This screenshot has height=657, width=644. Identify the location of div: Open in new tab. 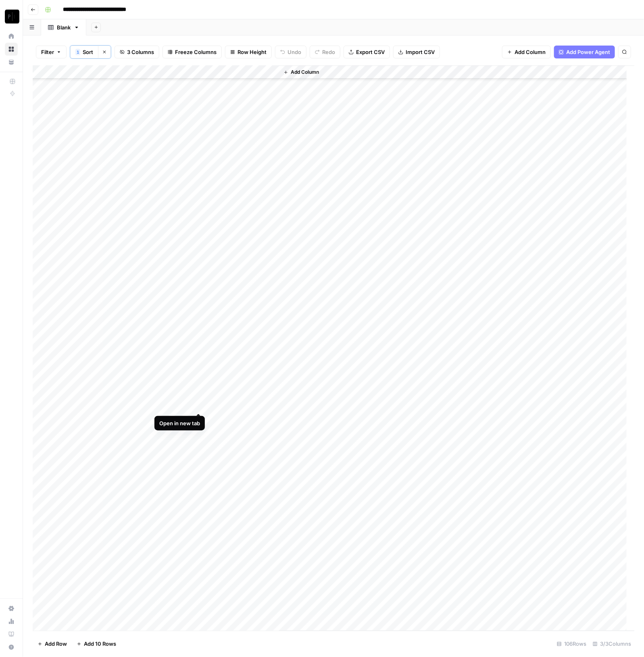
(179, 423).